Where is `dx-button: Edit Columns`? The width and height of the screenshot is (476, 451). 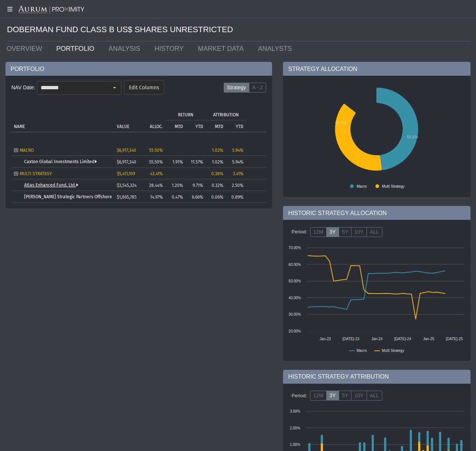 dx-button: Edit Columns is located at coordinates (144, 87).